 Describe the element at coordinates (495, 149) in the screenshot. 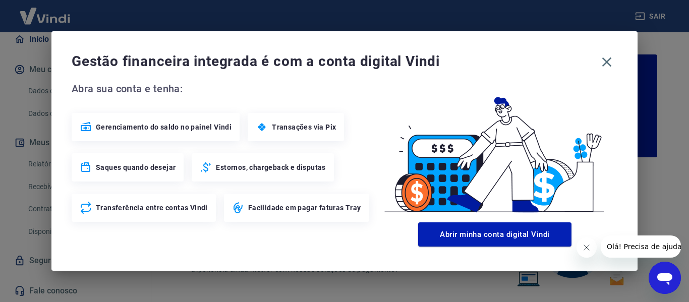

I see `img: Good Billing` at that location.